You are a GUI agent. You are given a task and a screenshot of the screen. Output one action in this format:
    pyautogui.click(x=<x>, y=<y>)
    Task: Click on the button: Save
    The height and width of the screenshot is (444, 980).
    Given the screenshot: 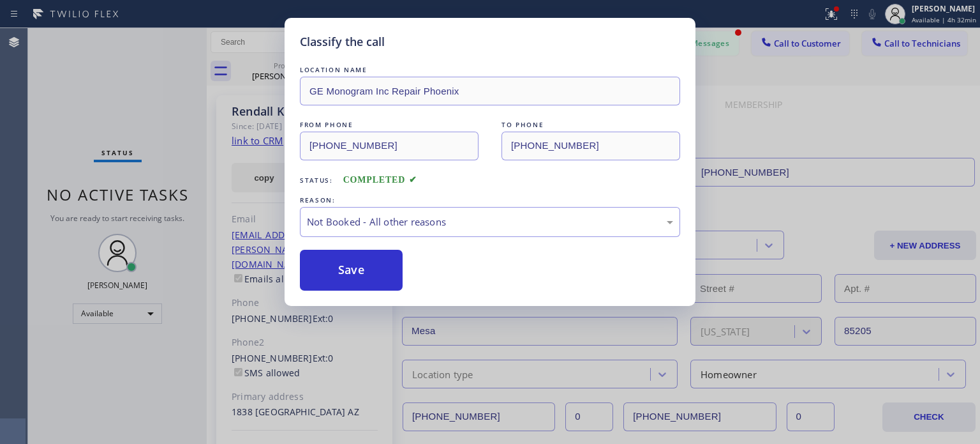 What is the action you would take?
    pyautogui.click(x=351, y=270)
    